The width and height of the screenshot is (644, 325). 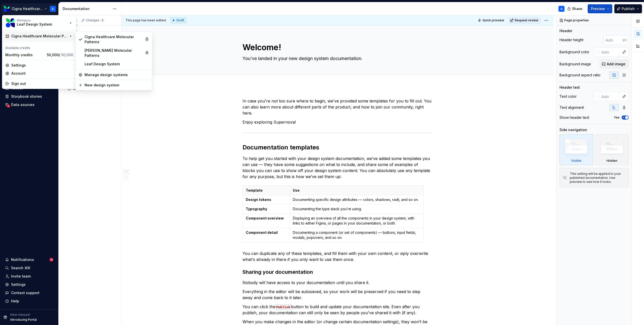 I want to click on div: Settings, so click(x=42, y=65).